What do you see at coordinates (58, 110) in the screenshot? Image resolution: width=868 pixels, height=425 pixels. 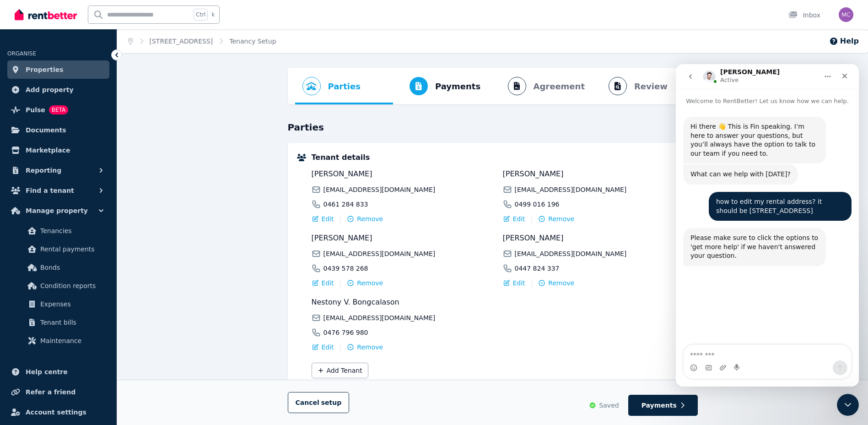 I see `a: PulseBETA` at bounding box center [58, 110].